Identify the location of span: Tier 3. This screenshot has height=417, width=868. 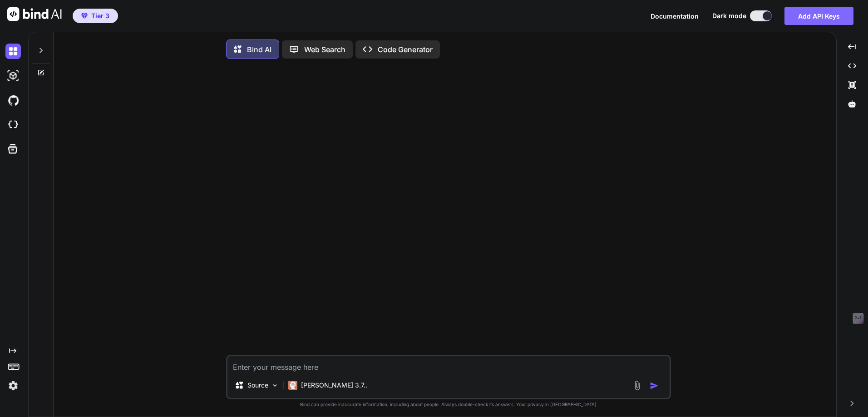
(100, 16).